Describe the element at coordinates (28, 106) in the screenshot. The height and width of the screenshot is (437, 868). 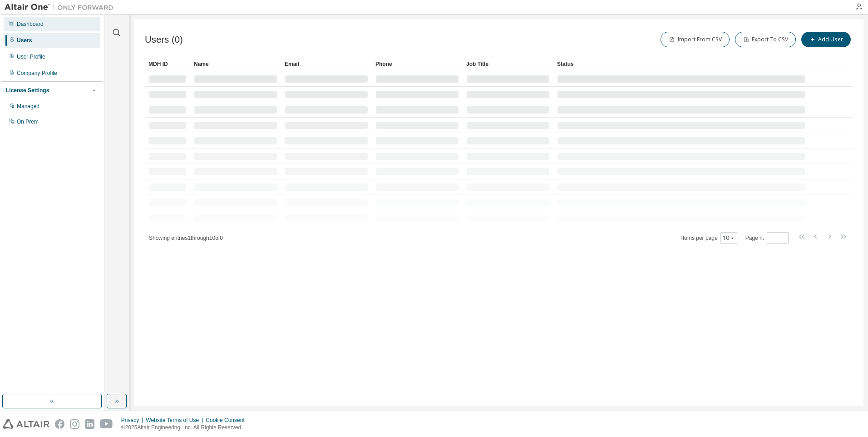
I see `div: Managed` at that location.